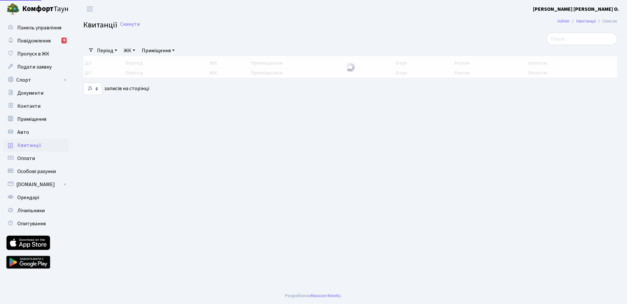  Describe the element at coordinates (36, 224) in the screenshot. I see `a: Опитування` at that location.